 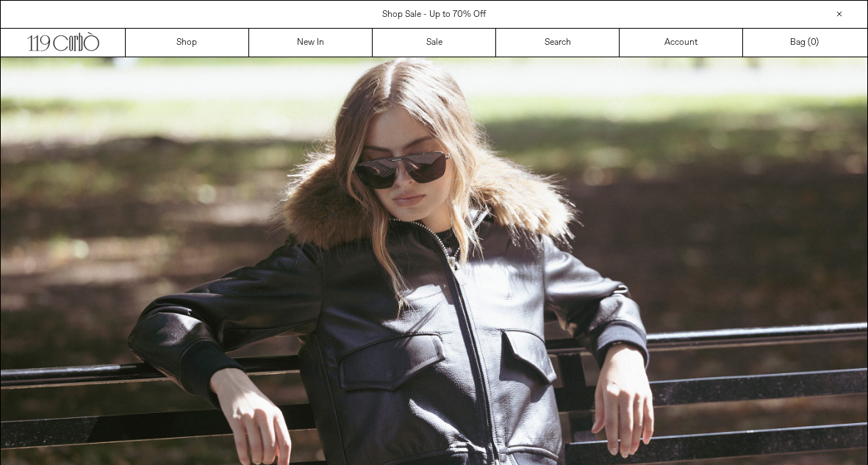 What do you see at coordinates (557, 43) in the screenshot?
I see `a: Search` at bounding box center [557, 43].